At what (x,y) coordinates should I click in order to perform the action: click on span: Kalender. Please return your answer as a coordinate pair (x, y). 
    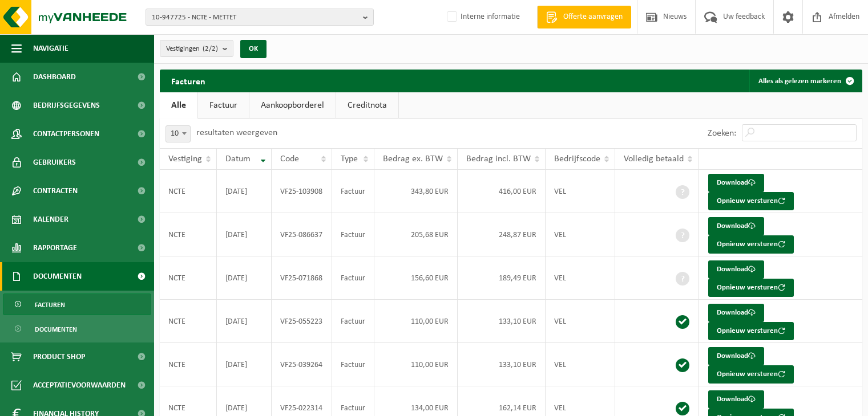
    Looking at the image, I should click on (51, 219).